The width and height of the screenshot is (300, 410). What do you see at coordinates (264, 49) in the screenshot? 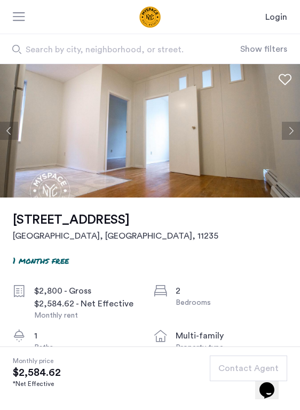
I see `button: Show or hide filters` at bounding box center [264, 49].